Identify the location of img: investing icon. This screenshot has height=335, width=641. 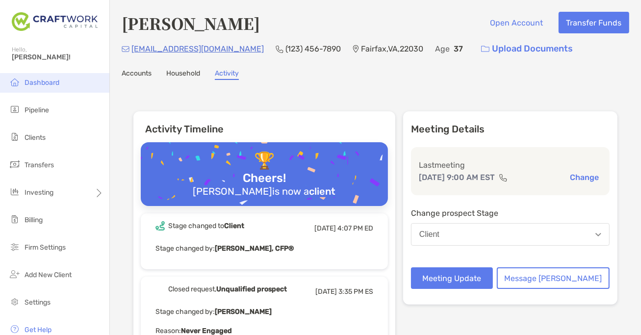
(15, 192).